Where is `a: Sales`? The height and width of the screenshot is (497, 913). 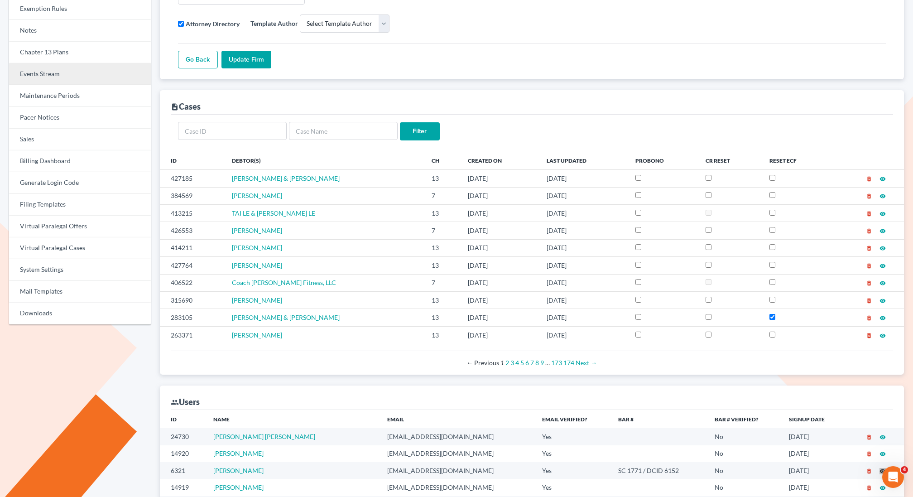
a: Sales is located at coordinates (80, 140).